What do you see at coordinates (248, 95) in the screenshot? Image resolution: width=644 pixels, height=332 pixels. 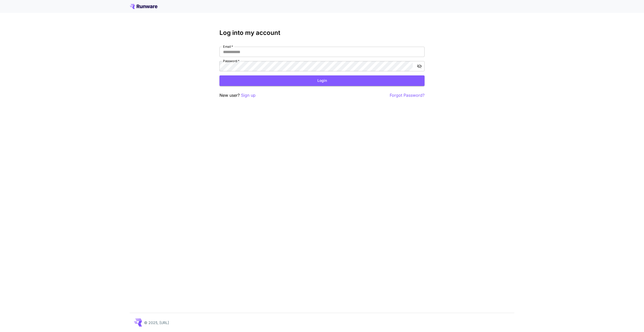 I see `button: Sign up` at bounding box center [248, 95].